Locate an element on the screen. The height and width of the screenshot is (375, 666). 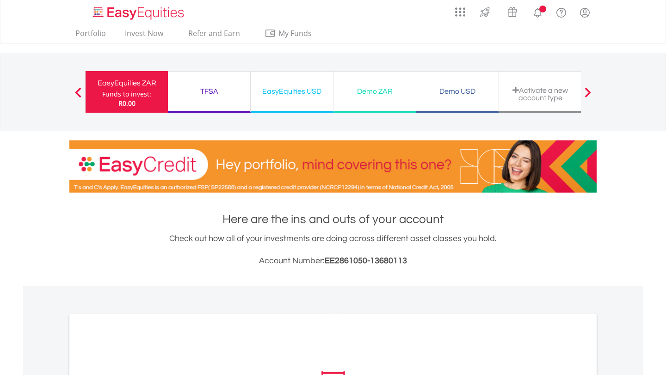
img: grid-menu-icon.svg is located at coordinates (460, 12).